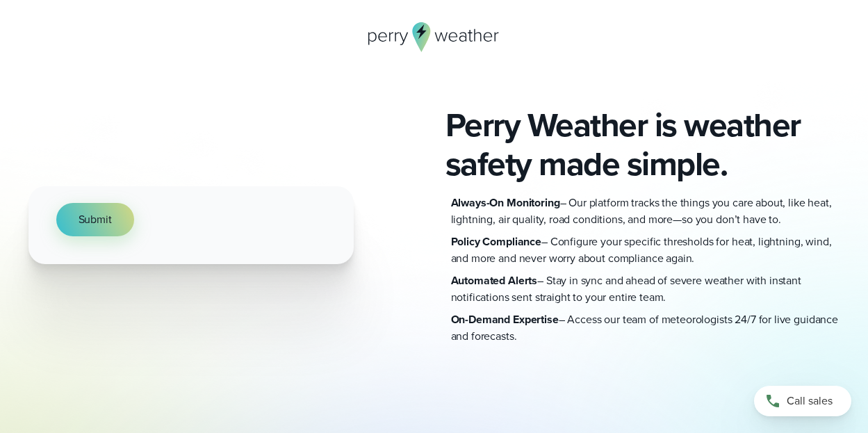 This screenshot has height=433, width=868. I want to click on strong: Automated Alerts, so click(494, 280).